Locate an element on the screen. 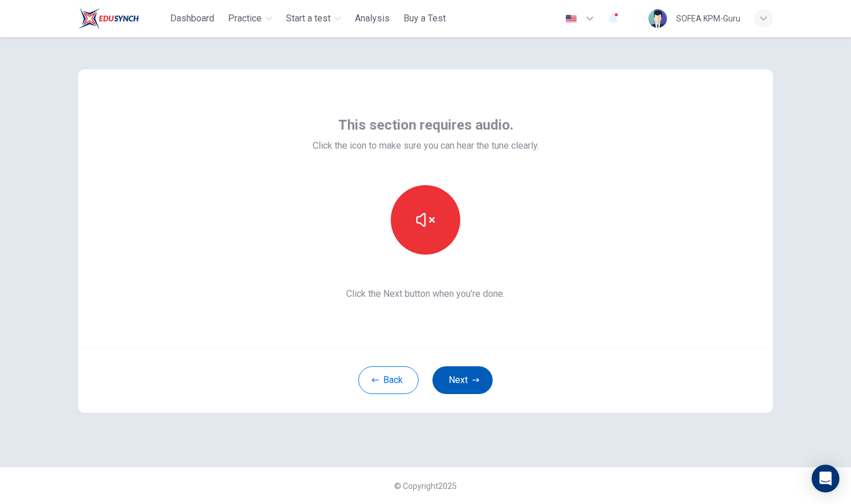  button: Analysis is located at coordinates (373, 18).